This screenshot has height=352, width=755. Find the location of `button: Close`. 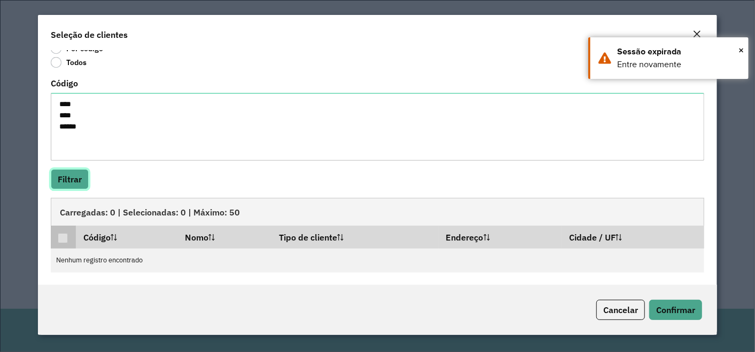

button: Close is located at coordinates (741, 50).